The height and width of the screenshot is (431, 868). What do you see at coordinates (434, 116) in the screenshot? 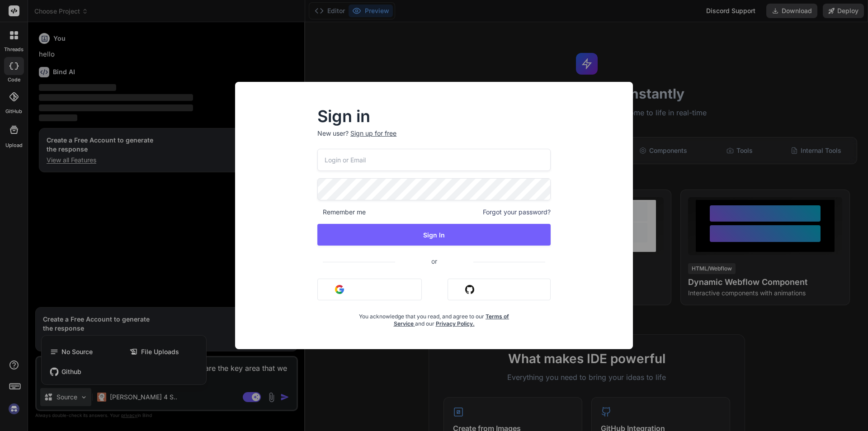
I see `h2: Sign in` at bounding box center [434, 116].